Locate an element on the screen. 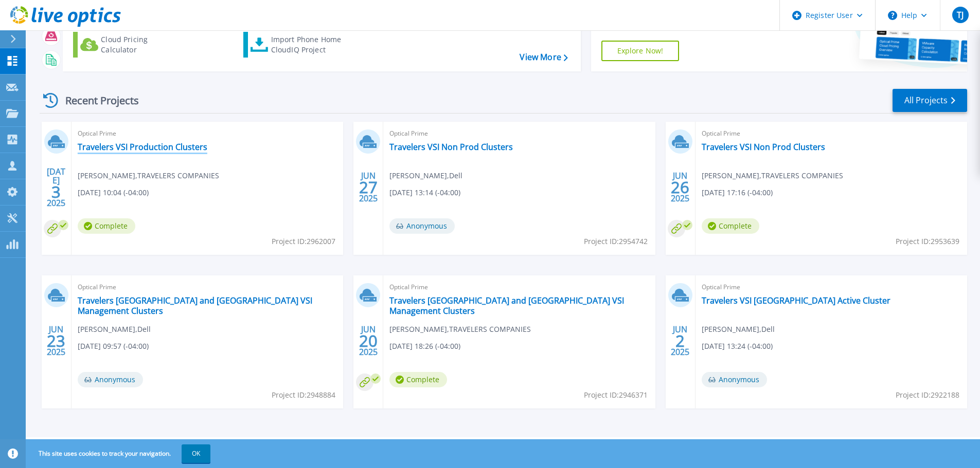 The width and height of the screenshot is (980, 468). span: 26 is located at coordinates (680, 187).